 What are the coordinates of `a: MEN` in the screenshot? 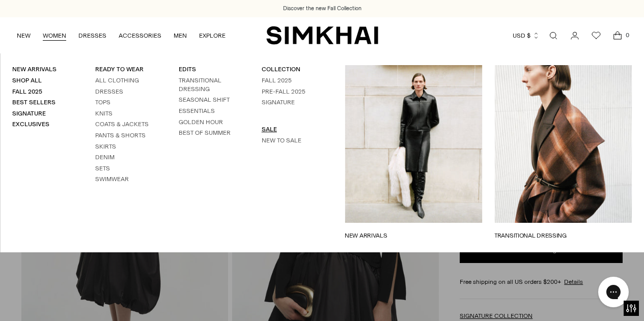 It's located at (180, 35).